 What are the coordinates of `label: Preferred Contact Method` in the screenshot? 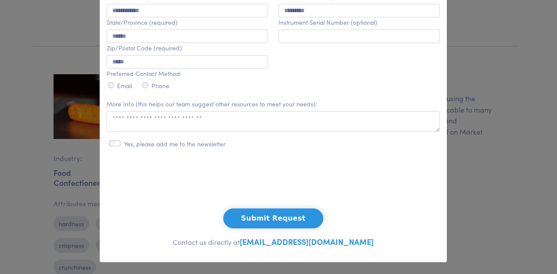 It's located at (143, 73).